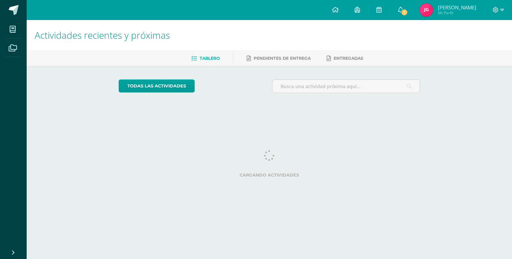 The width and height of the screenshot is (512, 259). What do you see at coordinates (205, 58) in the screenshot?
I see `a: Tablero` at bounding box center [205, 58].